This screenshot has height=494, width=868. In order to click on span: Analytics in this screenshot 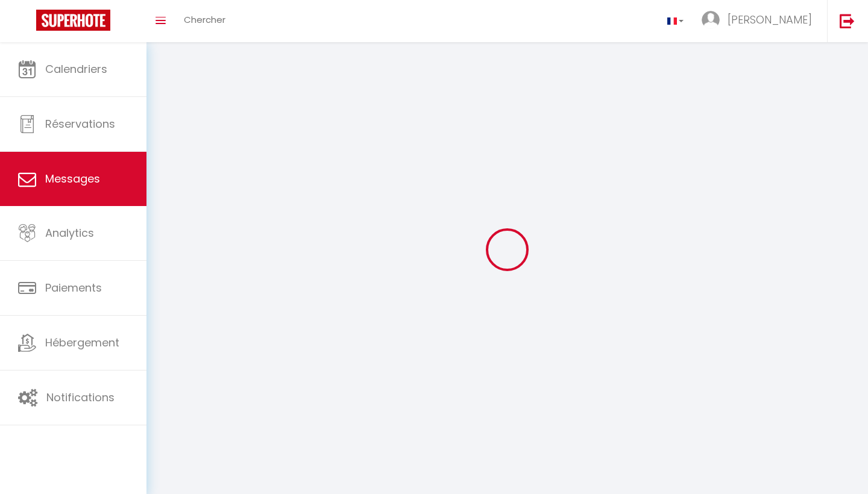, I will do `click(69, 233)`.